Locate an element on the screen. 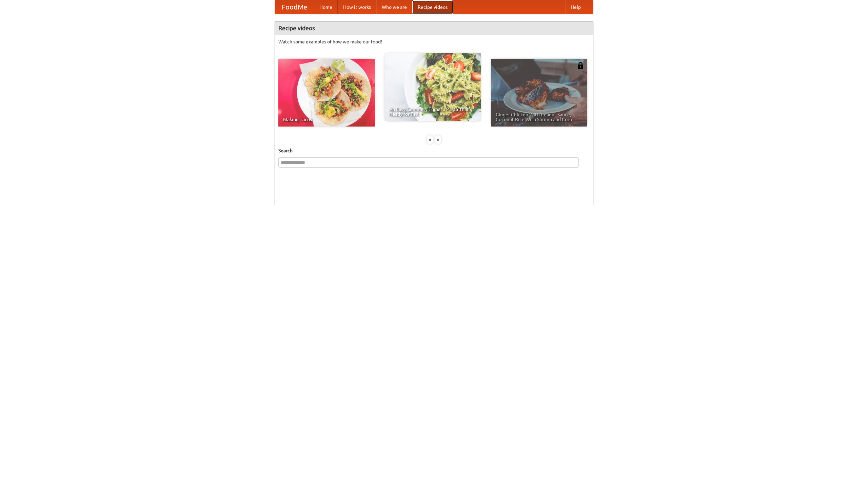  a: Recipe videos is located at coordinates (433, 7).